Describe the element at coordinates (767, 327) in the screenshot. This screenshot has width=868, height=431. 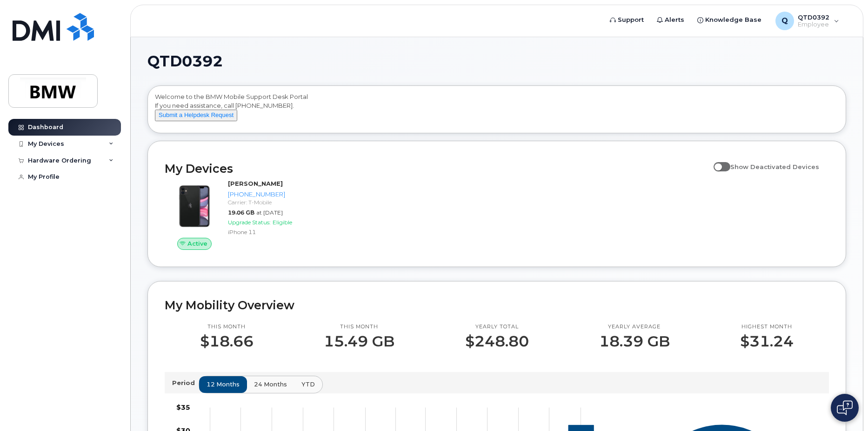
I see `p: Highest month` at that location.